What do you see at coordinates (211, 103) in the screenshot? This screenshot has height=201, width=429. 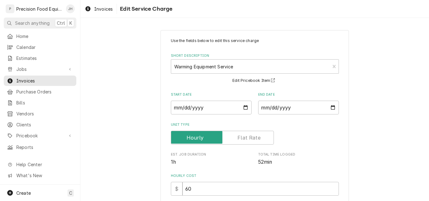 I see `div: Start Date` at bounding box center [211, 103].